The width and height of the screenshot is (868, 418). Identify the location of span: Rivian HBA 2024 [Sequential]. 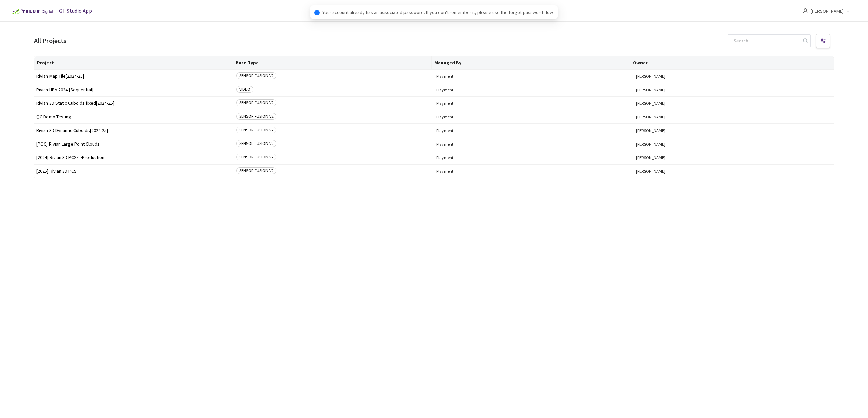
(134, 90).